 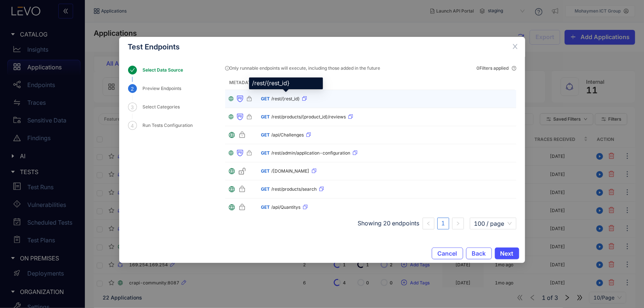 I want to click on span: 100 / page, so click(x=493, y=223).